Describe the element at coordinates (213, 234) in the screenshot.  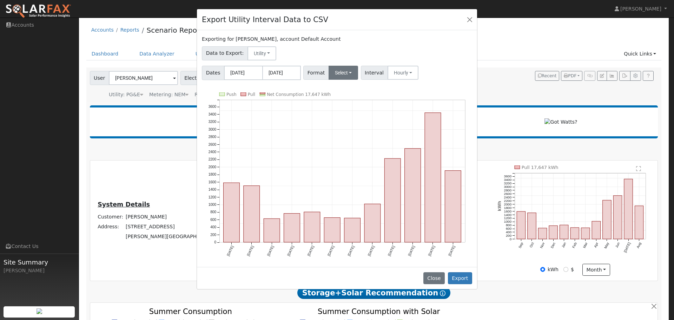
I see `text: 200` at that location.